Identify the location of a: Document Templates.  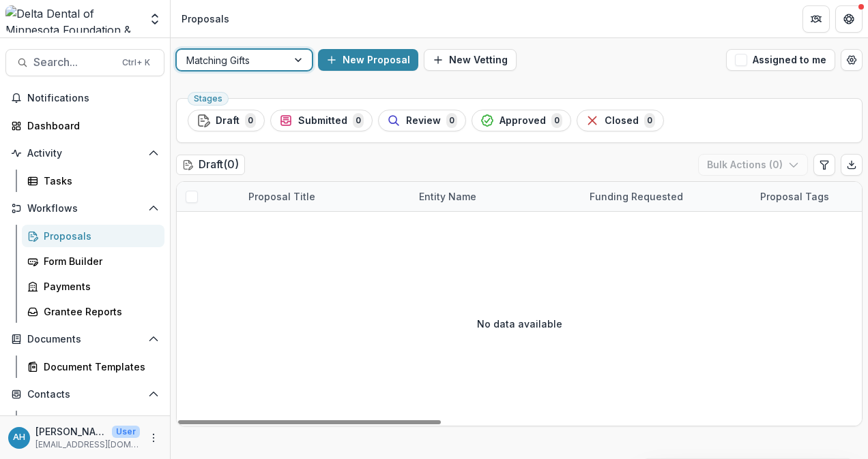
(93, 367).